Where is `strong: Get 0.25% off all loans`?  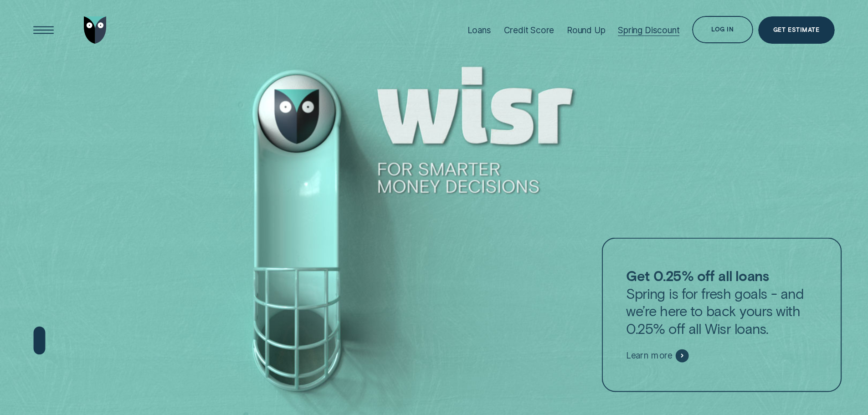 strong: Get 0.25% off all loans is located at coordinates (697, 275).